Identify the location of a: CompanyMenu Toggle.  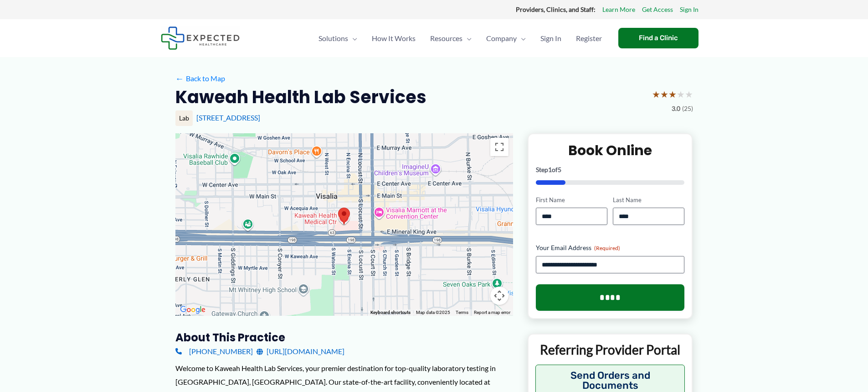
(506, 38).